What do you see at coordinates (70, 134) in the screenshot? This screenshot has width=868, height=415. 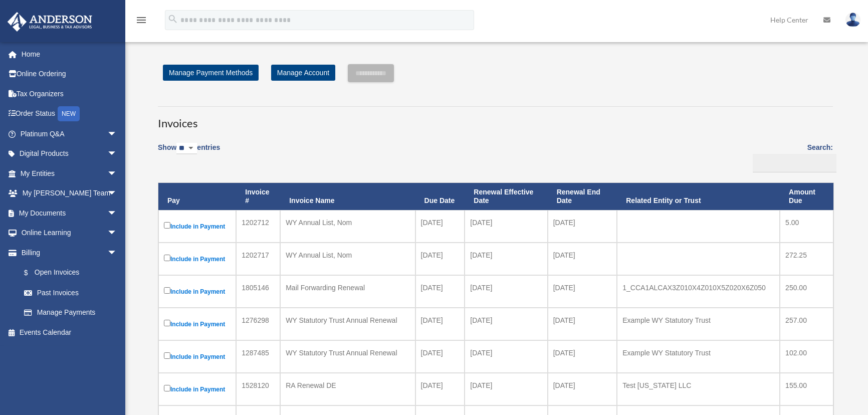 I see `a: Platinum Q&Aarrow_drop_down` at bounding box center [70, 134].